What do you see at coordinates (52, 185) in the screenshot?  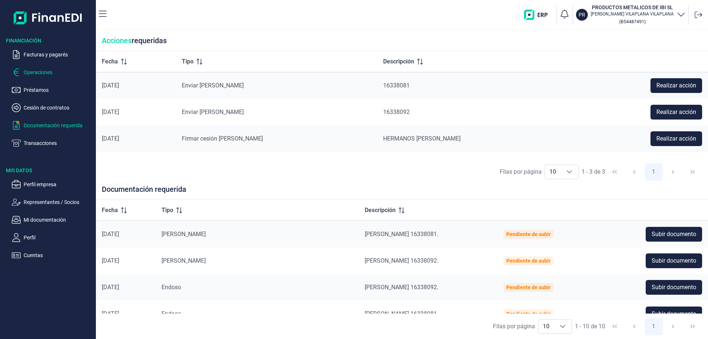 I see `button: Perfil empresa` at bounding box center [52, 185].